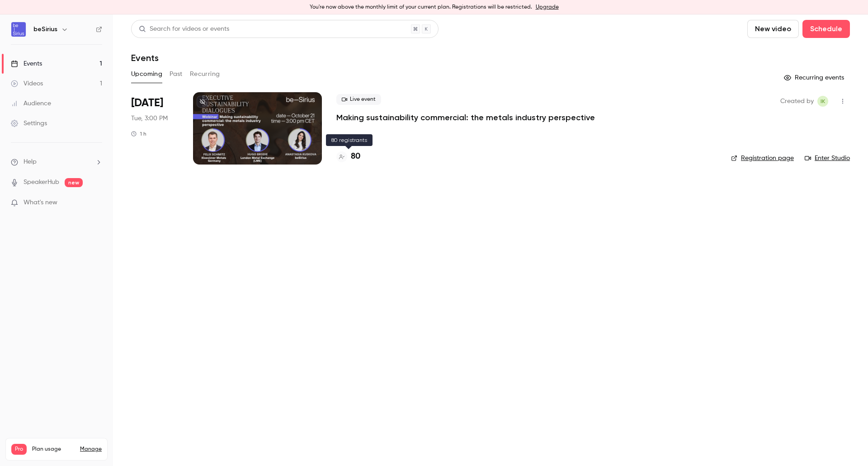 The height and width of the screenshot is (466, 868). What do you see at coordinates (822, 101) in the screenshot?
I see `span: IK` at bounding box center [822, 101].